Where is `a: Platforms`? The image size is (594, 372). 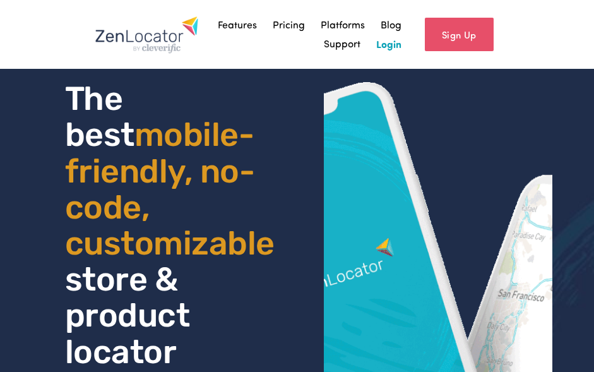
a: Platforms is located at coordinates (343, 25).